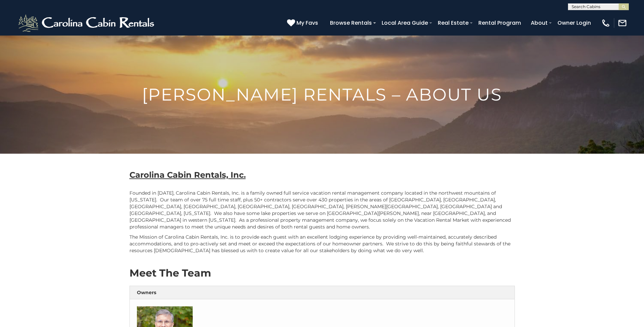 This screenshot has height=327, width=644. I want to click on strong: Owners, so click(146, 292).